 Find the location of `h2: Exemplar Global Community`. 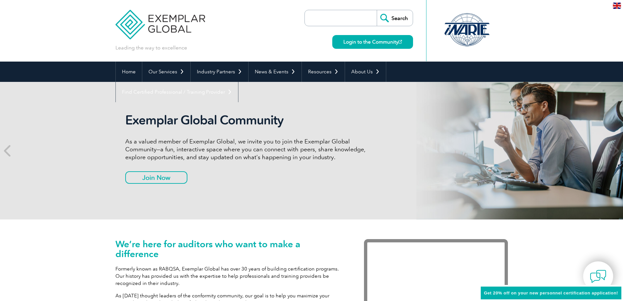

h2: Exemplar Global Community is located at coordinates (248, 120).